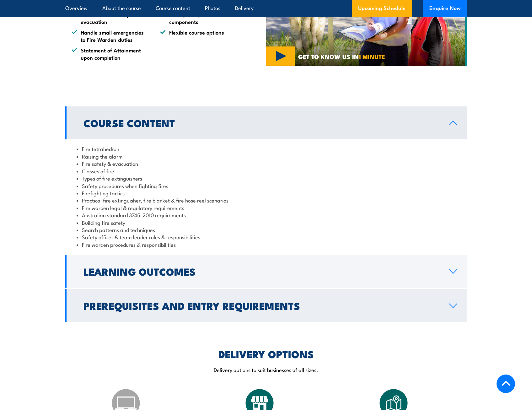  Describe the element at coordinates (266, 123) in the screenshot. I see `a: Course Content` at that location.